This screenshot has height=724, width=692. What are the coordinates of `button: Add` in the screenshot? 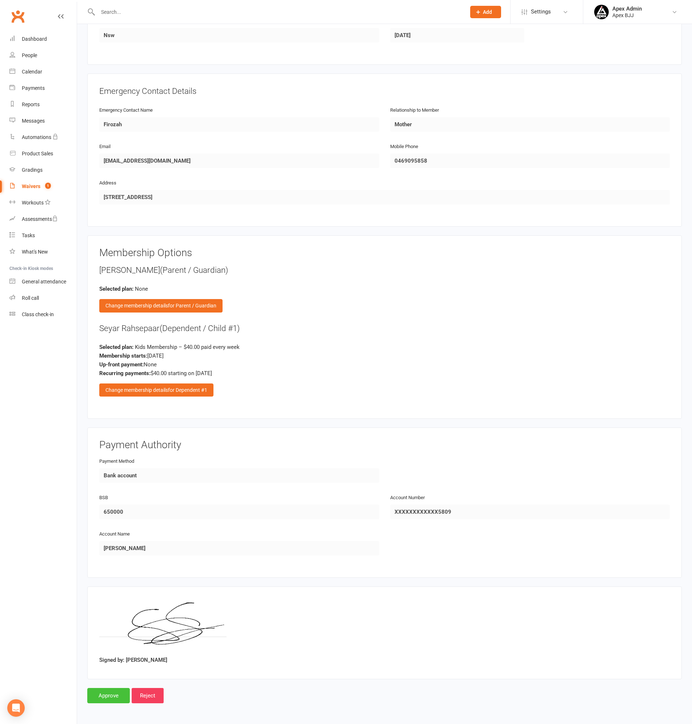 It's located at (485, 12).